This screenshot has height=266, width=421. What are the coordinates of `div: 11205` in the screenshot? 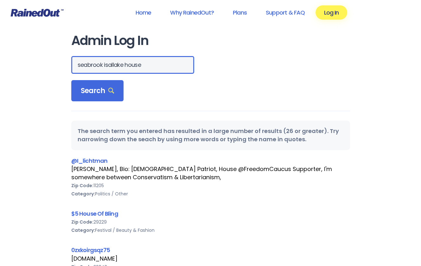 It's located at (210, 185).